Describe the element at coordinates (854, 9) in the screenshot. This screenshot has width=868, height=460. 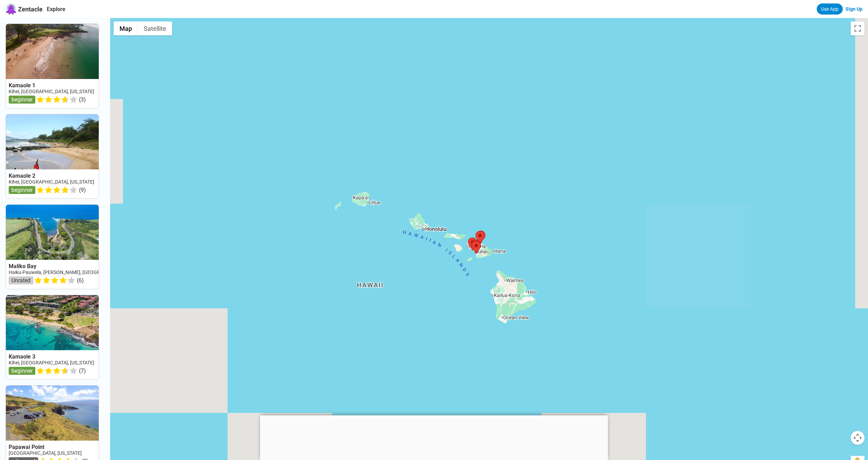
I see `a: Sign Up` at that location.